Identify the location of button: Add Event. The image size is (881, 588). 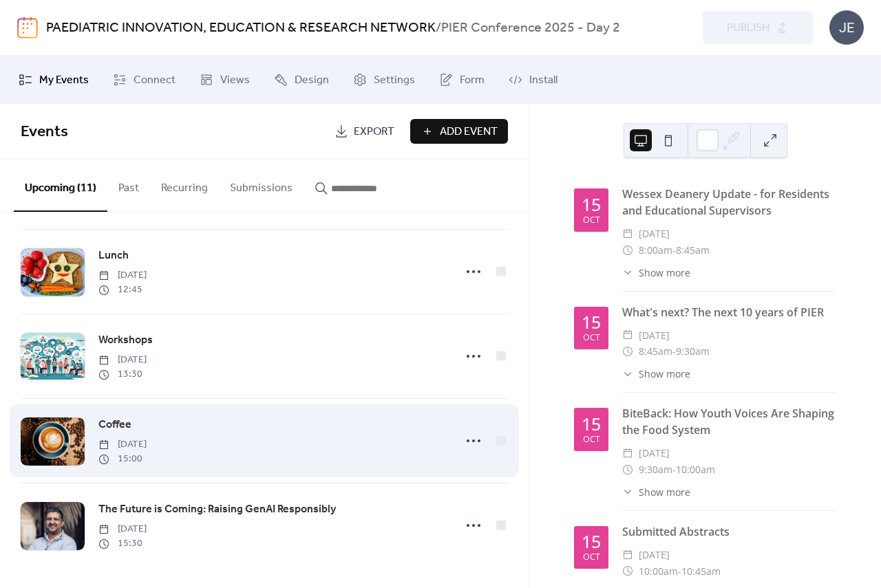
(459, 131).